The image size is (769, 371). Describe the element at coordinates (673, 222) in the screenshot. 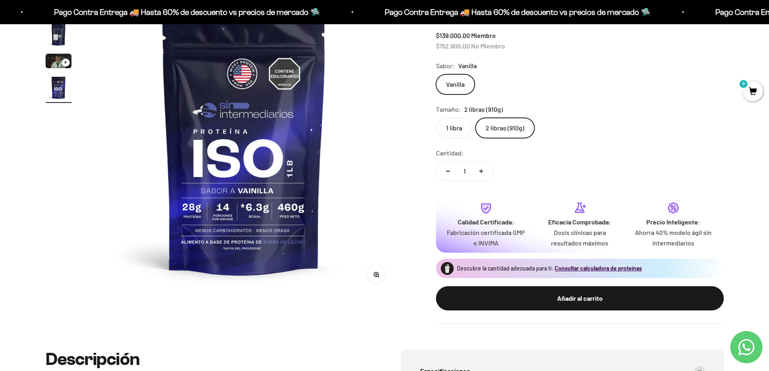

I see `strong: Precio Inteligente:` at that location.